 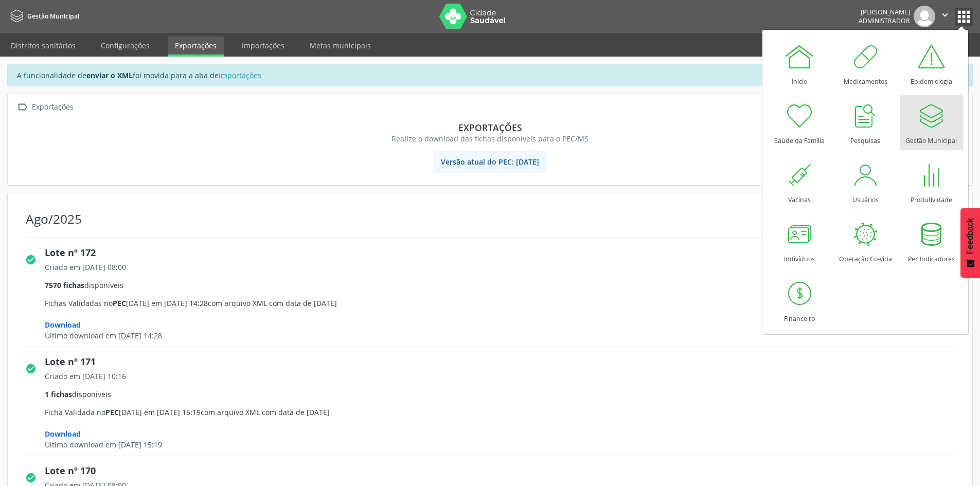 What do you see at coordinates (931, 63) in the screenshot?
I see `a: Epidemiologia` at bounding box center [931, 63].